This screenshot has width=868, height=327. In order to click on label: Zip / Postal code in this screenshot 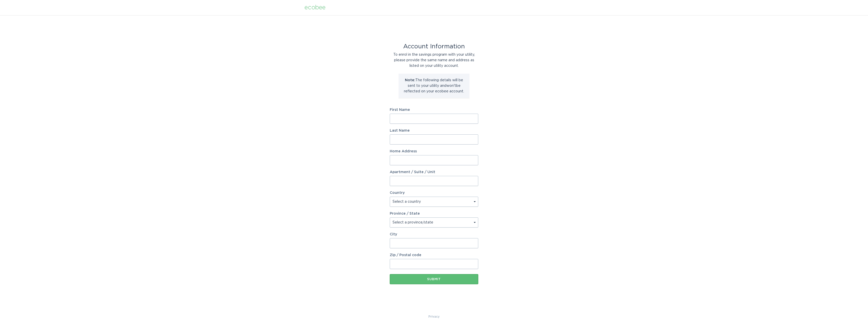, I will do `click(434, 255)`.